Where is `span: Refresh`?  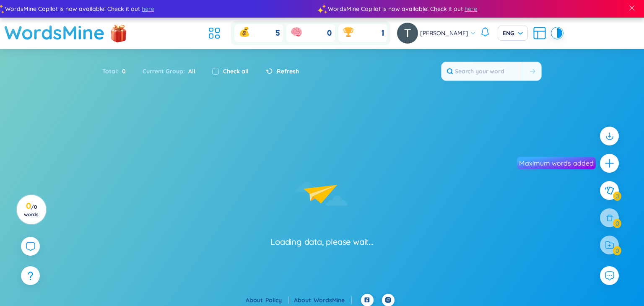
span: Refresh is located at coordinates (288, 71).